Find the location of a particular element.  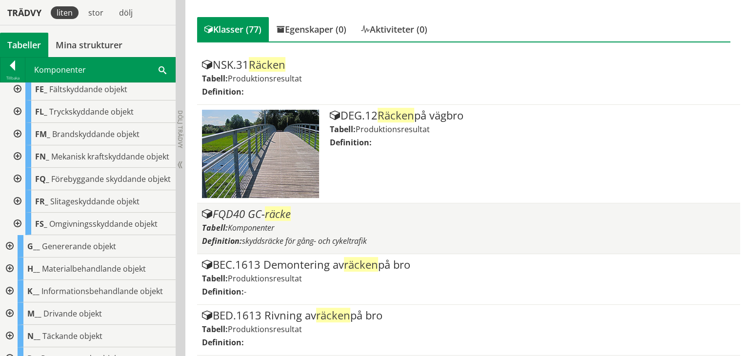

span: Komponenter is located at coordinates (251, 228).